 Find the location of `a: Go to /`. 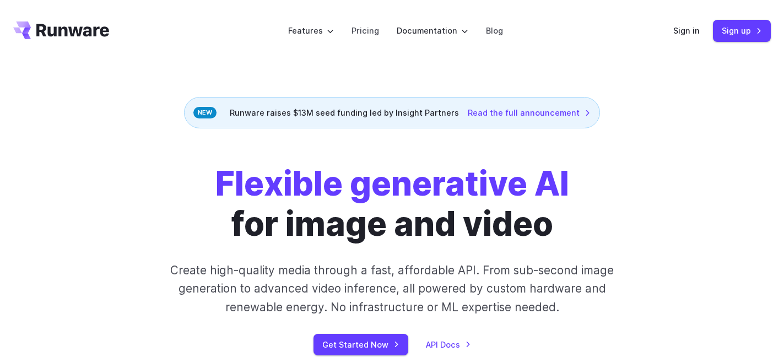

a: Go to / is located at coordinates (61, 30).